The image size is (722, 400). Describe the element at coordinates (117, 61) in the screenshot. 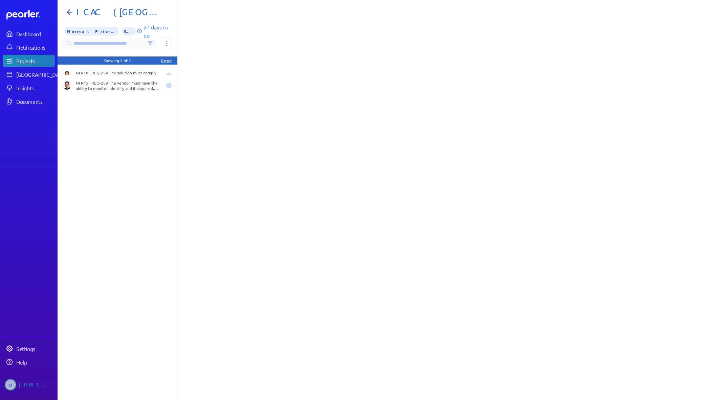

I see `div: Showing 2 of 2` at that location.